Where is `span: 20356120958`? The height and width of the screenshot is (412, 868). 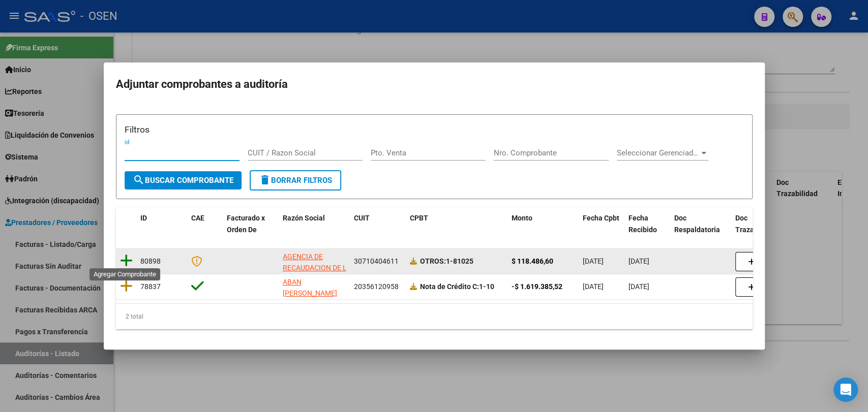 span: 20356120958 is located at coordinates (376, 286).